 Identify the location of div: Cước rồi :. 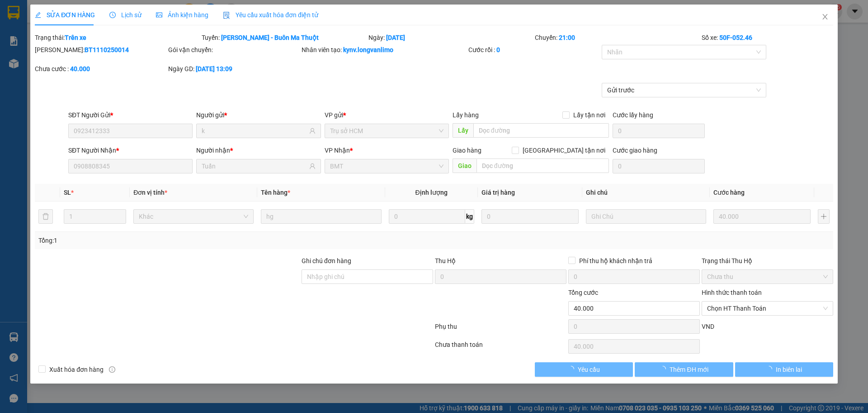
(534, 50).